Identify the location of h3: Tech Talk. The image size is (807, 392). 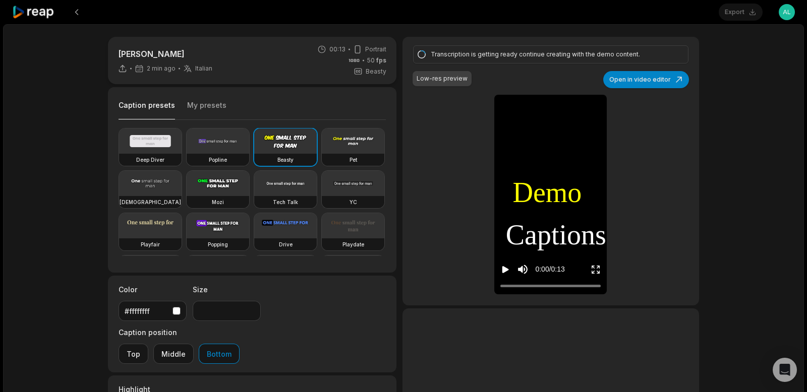
(285, 202).